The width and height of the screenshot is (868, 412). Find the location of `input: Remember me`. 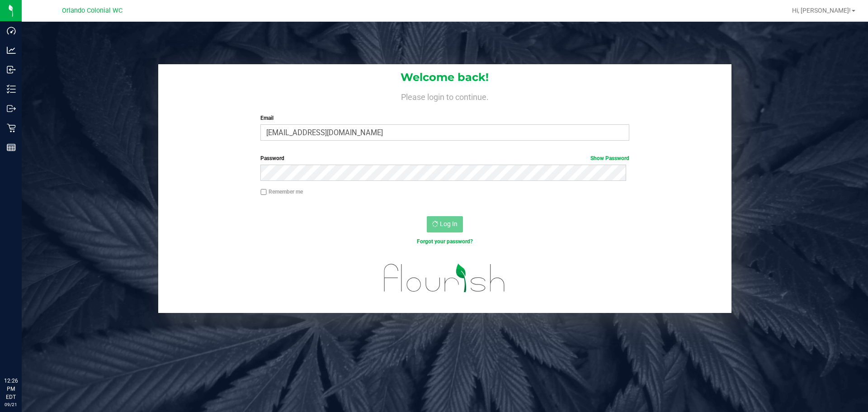

input: Remember me is located at coordinates (264, 192).